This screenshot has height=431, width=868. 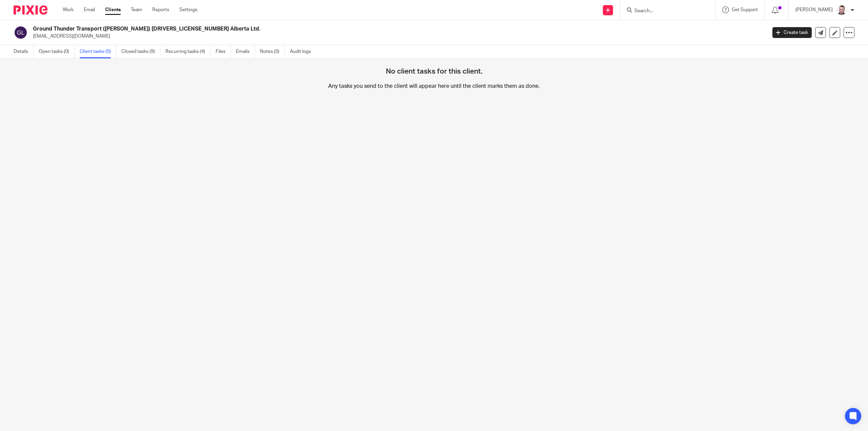 I want to click on a: Audit logs, so click(x=303, y=52).